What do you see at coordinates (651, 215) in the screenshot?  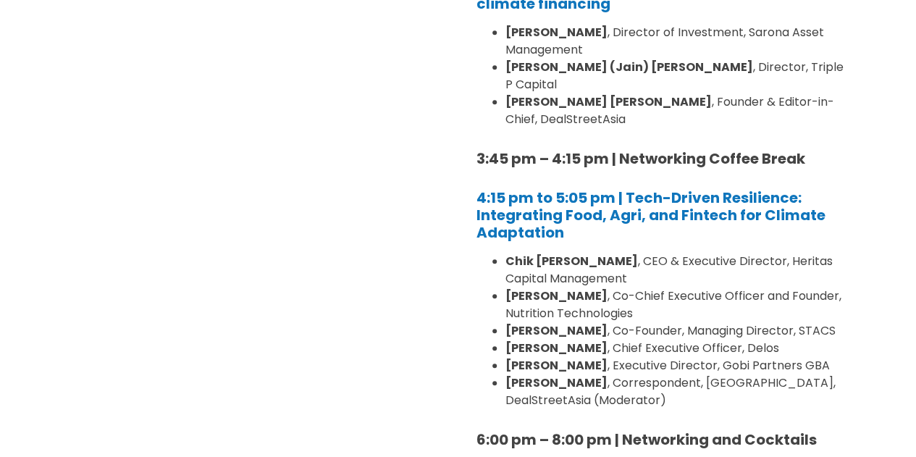 I see `a: 4:15 pm to 5:05 pm | Tech-Driven Resilience: Integrating Food, Agri, and Fintech for Climate Adap...` at bounding box center [651, 215].